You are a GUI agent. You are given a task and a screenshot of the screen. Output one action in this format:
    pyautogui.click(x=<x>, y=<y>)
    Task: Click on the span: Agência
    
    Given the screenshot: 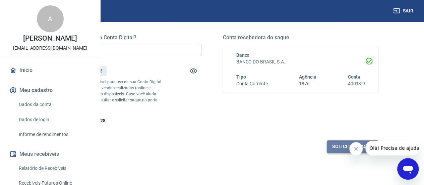 What is the action you would take?
    pyautogui.click(x=308, y=77)
    